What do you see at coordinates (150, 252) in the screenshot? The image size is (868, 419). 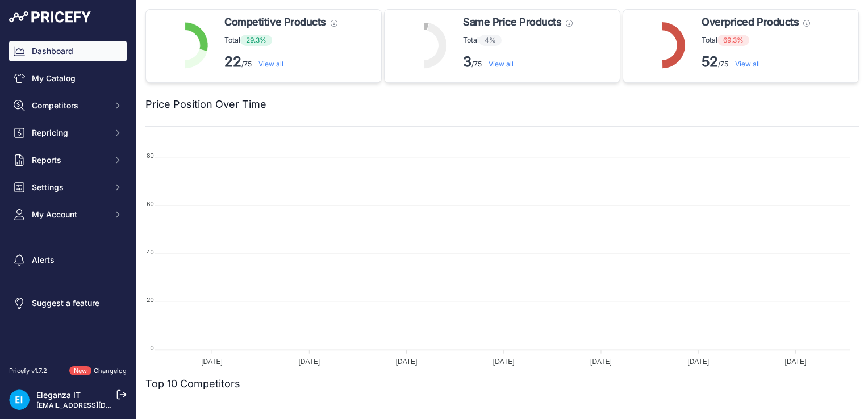 I see `tspan: 40` at bounding box center [150, 252].